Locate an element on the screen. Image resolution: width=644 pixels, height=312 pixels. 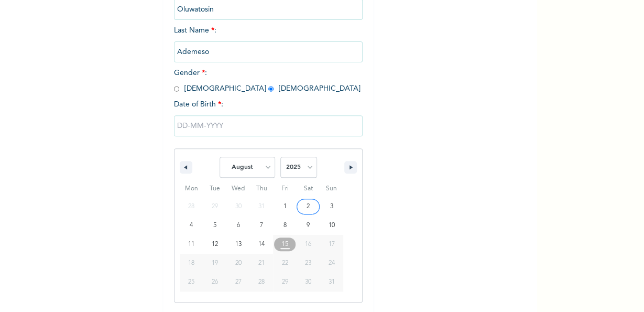
span: 28 is located at coordinates (261, 282).